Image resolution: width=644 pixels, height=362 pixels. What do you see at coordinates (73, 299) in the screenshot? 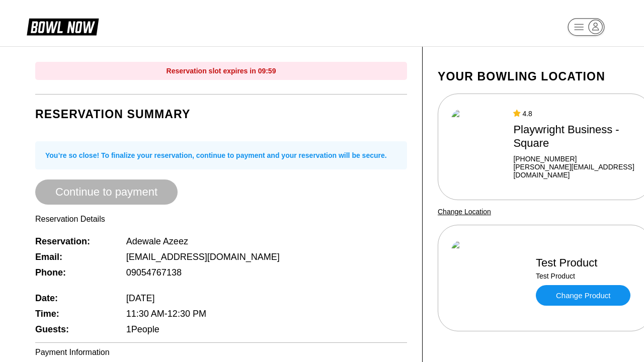
I see `span: Date:` at bounding box center [73, 299].